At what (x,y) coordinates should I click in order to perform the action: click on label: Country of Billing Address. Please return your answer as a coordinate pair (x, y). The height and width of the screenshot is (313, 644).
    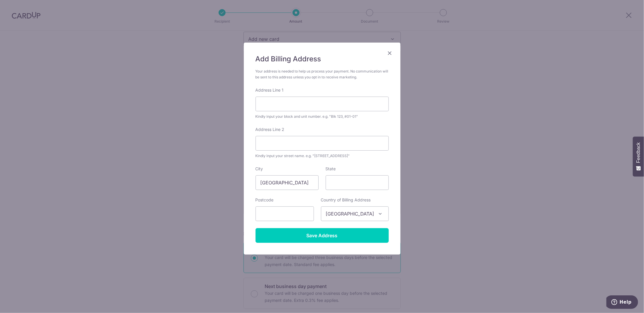
    Looking at the image, I should click on (346, 200).